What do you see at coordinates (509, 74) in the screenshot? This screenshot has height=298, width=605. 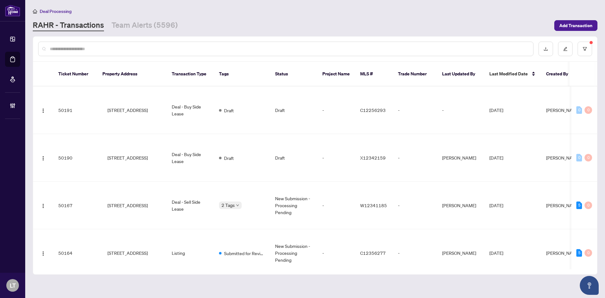 I see `span: Last Modified Date` at bounding box center [509, 74].